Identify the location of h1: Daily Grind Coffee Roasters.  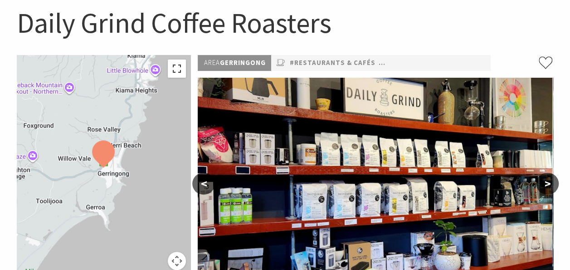
(285, 23).